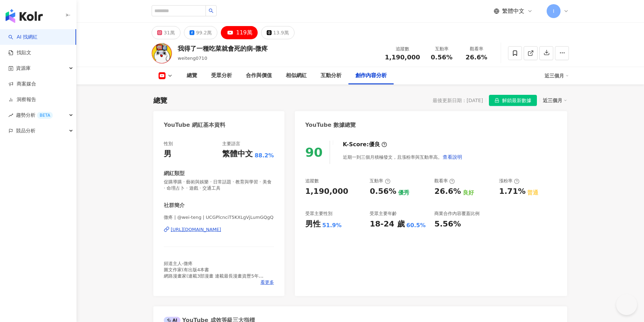 The height and width of the screenshot is (322, 644). I want to click on span: I, so click(554, 11).